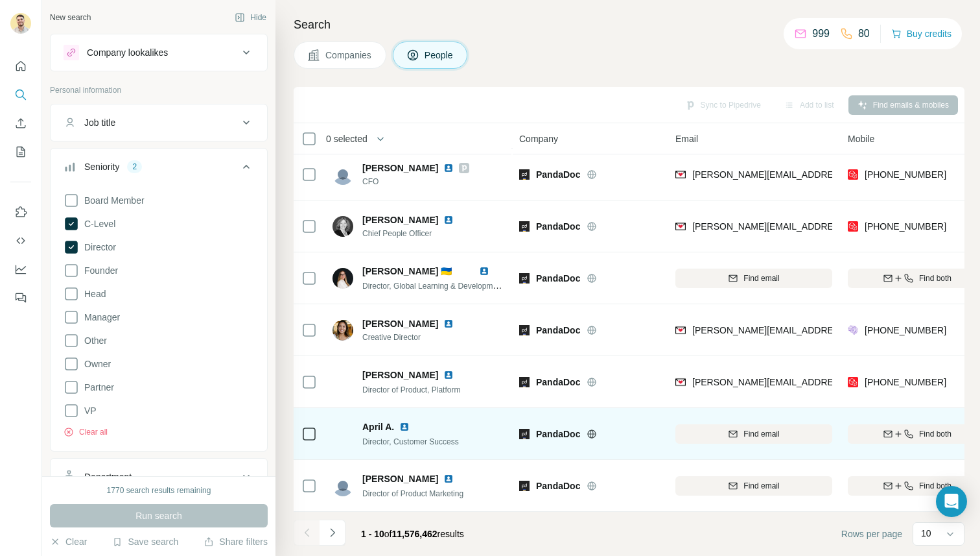 The image size is (980, 556). Describe the element at coordinates (821, 33) in the screenshot. I see `p: 999` at that location.